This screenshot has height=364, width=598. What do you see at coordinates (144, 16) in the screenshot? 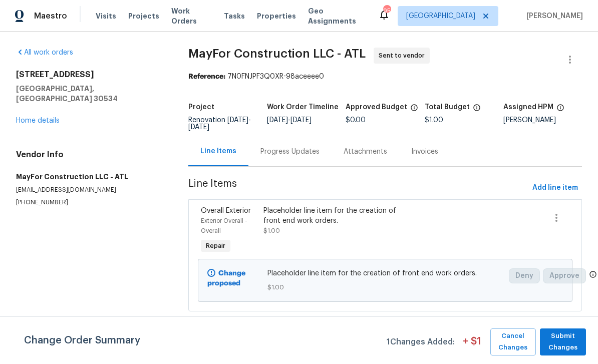
I see `span: Projects` at bounding box center [144, 16].